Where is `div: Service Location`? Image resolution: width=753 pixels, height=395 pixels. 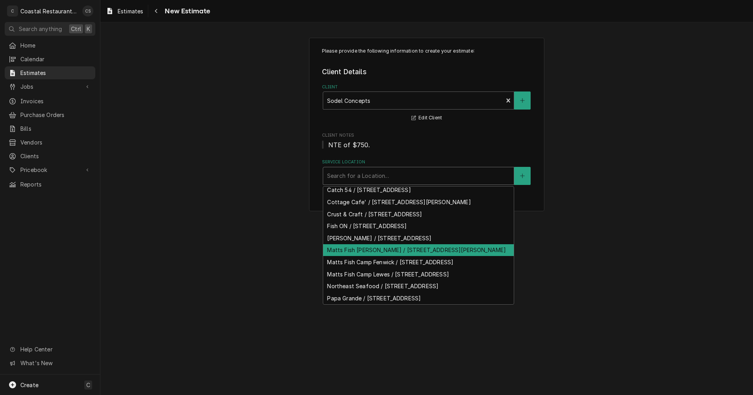
div: Service Location is located at coordinates (427, 171).